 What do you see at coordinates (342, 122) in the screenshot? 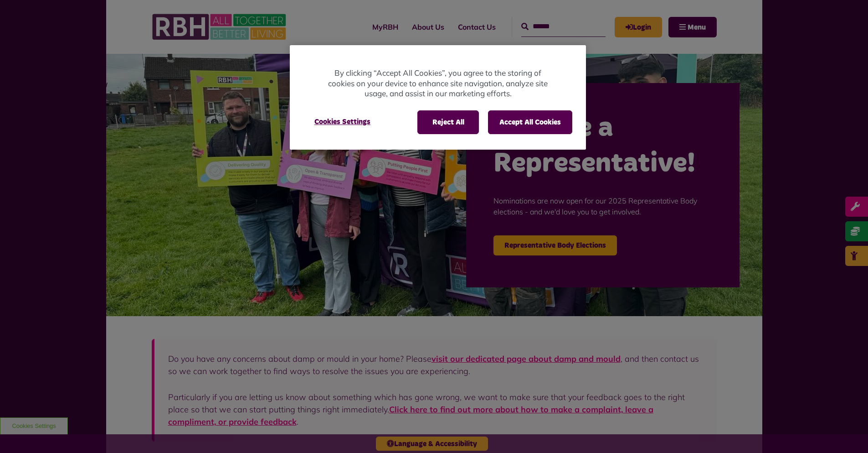
I see `button: Cookies Settings` at bounding box center [342, 122].